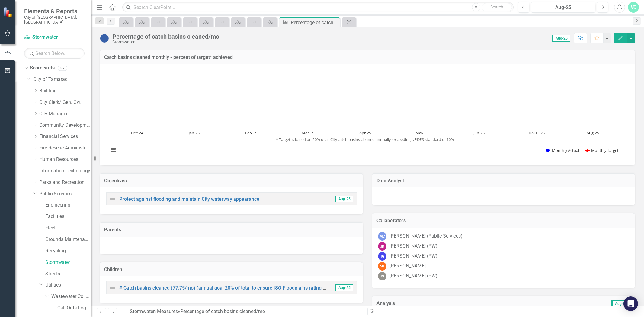 This screenshot has height=317, width=644. What do you see at coordinates (562, 150) in the screenshot?
I see `button: Show Monthly Actual` at bounding box center [562, 150].